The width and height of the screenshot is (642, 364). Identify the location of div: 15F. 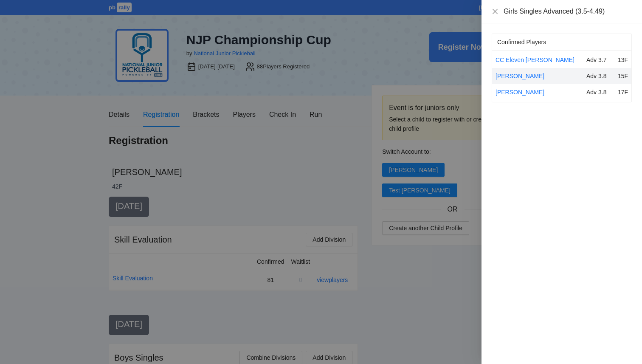
(622, 76).